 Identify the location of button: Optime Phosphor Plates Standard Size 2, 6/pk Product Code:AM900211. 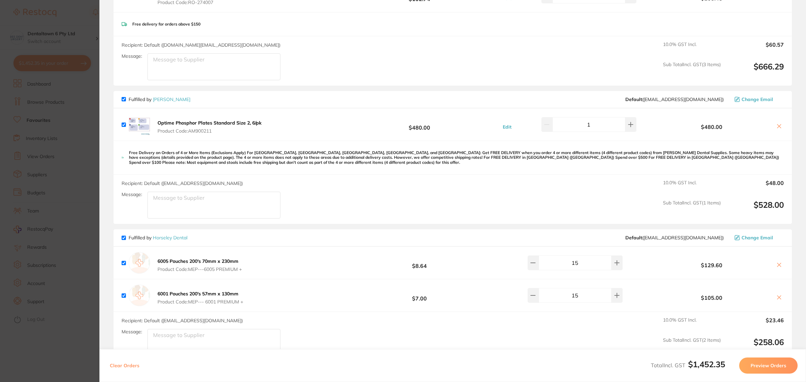
(209, 127).